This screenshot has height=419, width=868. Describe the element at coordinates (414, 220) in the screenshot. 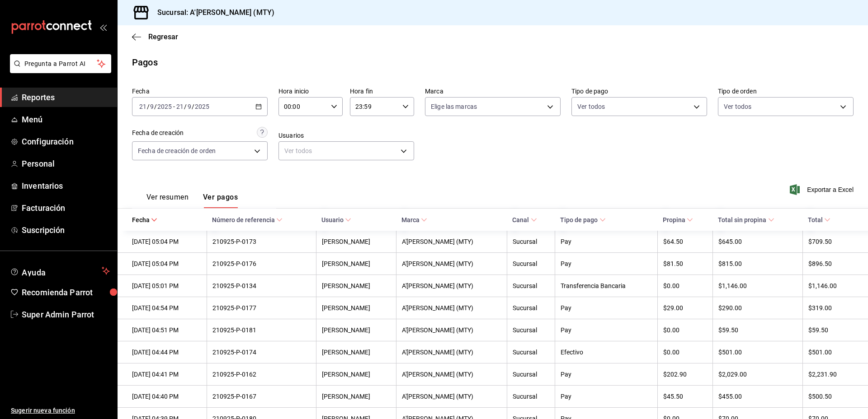

I see `span: Marca` at that location.